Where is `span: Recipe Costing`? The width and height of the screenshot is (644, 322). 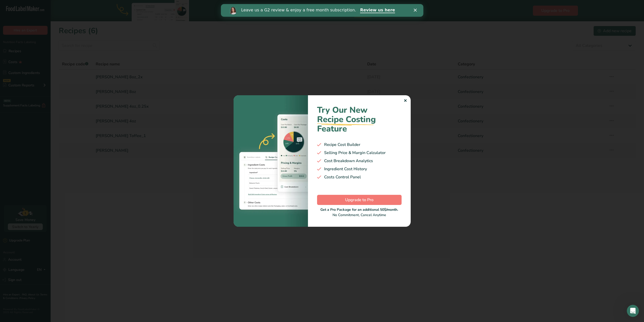
span: Recipe Costing is located at coordinates (346, 120).